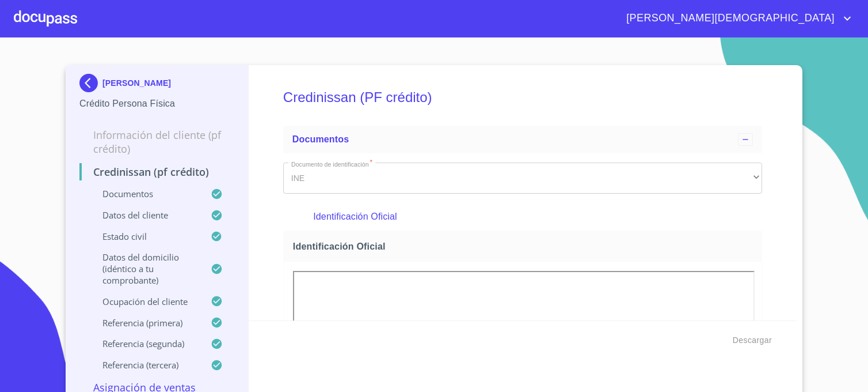 The width and height of the screenshot is (868, 392). What do you see at coordinates (523, 98) in the screenshot?
I see `h5: Credinissan (PF crédito)` at bounding box center [523, 98].